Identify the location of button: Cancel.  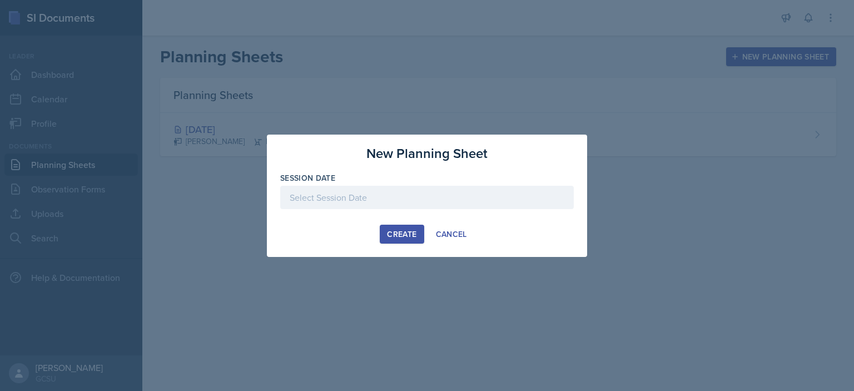
(451, 234).